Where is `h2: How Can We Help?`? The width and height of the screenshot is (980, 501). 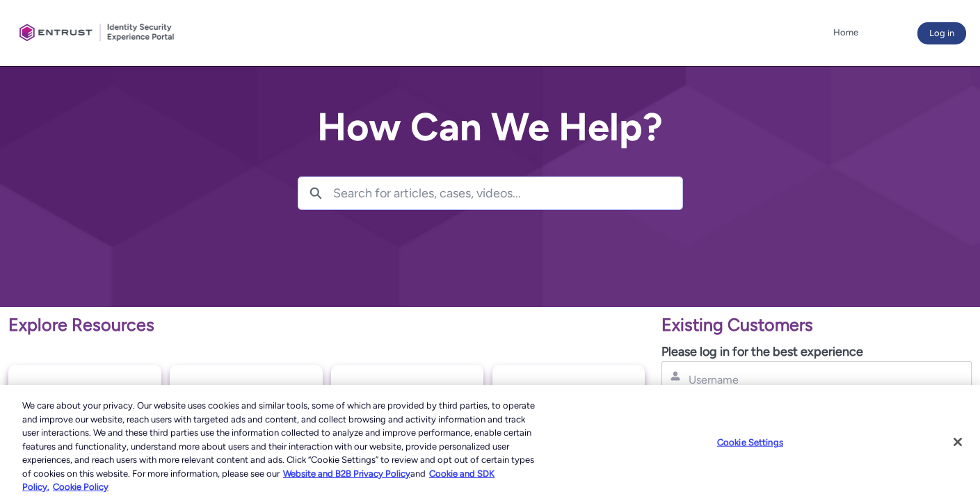
h2: How Can We Help? is located at coordinates (490, 127).